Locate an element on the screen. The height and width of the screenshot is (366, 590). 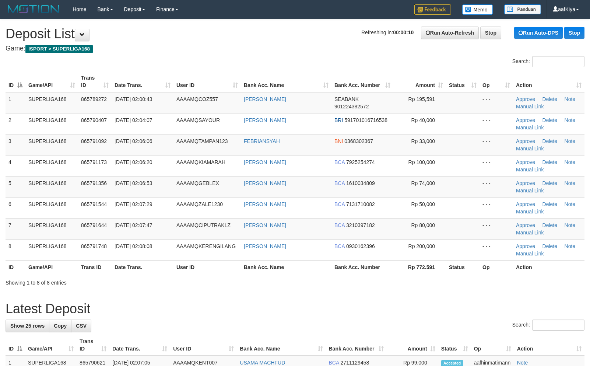
th: Status is located at coordinates (463, 267).